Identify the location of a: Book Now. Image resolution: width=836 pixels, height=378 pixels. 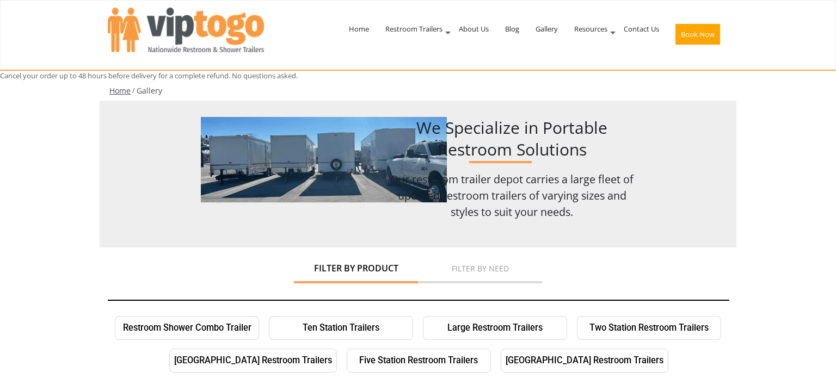
(698, 34).